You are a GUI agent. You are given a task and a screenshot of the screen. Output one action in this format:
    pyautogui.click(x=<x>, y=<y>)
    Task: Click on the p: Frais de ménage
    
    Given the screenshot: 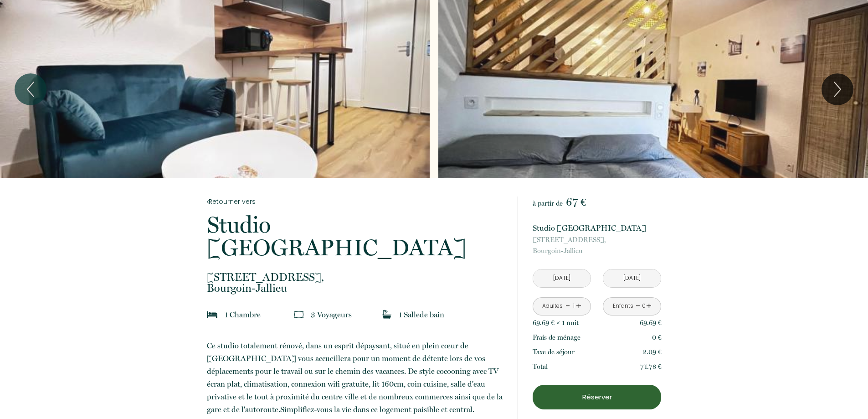 What is the action you would take?
    pyautogui.click(x=556, y=337)
    